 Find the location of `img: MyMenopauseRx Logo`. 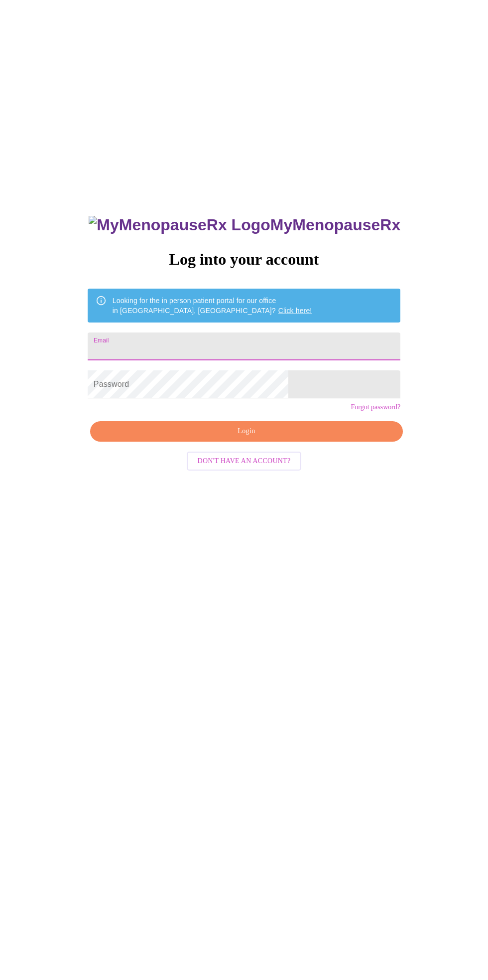

img: MyMenopauseRx Logo is located at coordinates (179, 225).